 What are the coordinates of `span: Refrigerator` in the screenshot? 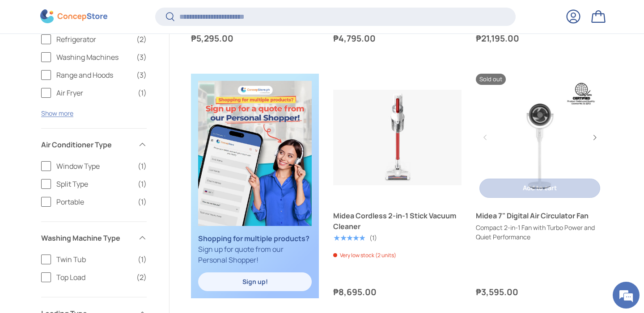 It's located at (94, 39).